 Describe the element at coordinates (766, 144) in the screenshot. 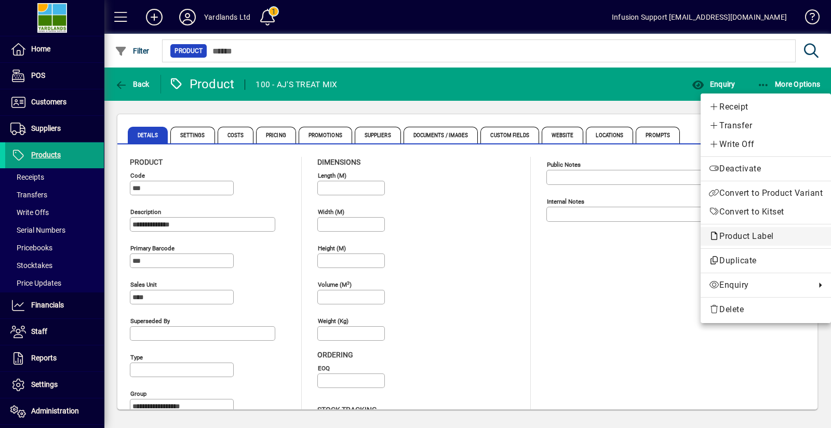

I see `span: Write Off` at that location.